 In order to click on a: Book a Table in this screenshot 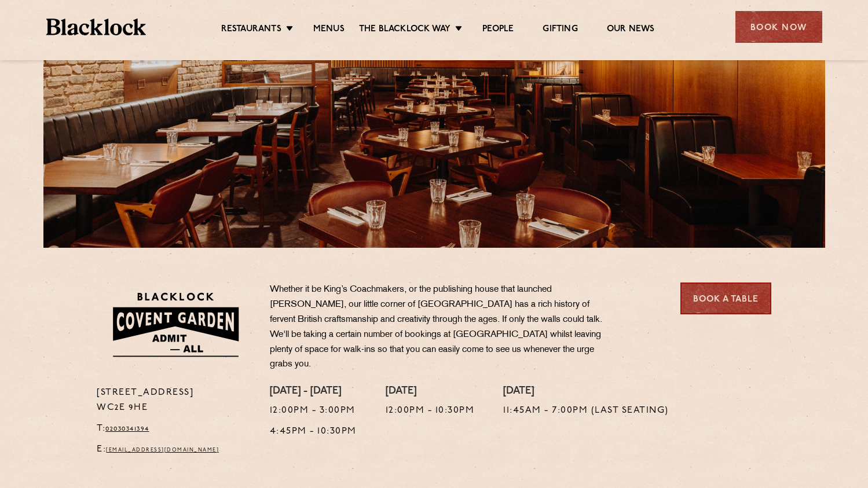, I will do `click(725, 298)`.